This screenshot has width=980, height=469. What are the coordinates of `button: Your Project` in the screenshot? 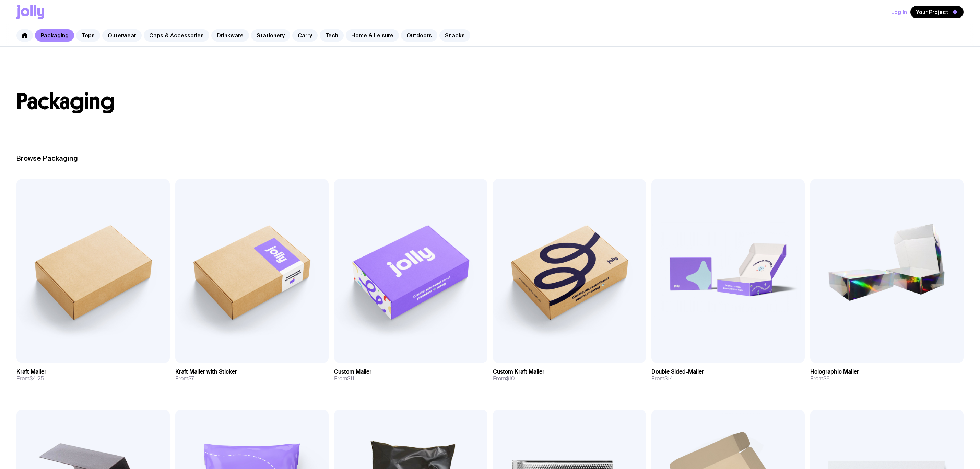 It's located at (937, 12).